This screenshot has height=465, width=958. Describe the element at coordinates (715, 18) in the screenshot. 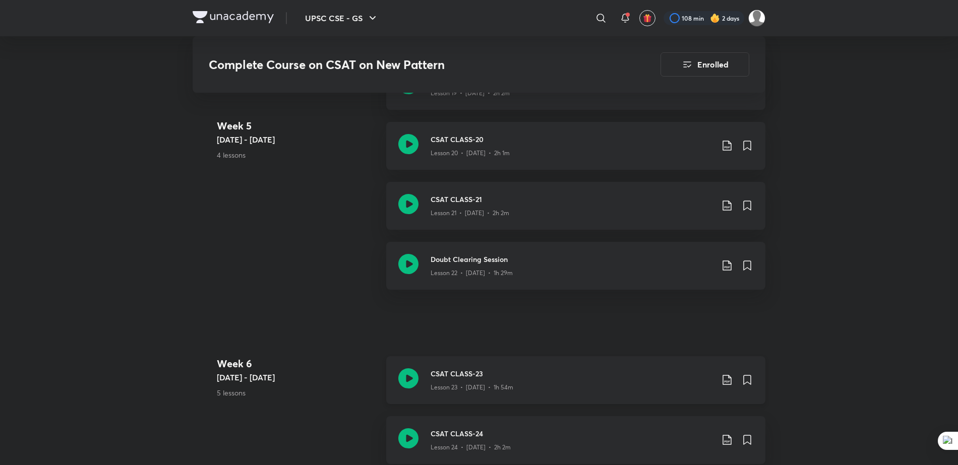

I see `img: streak` at that location.